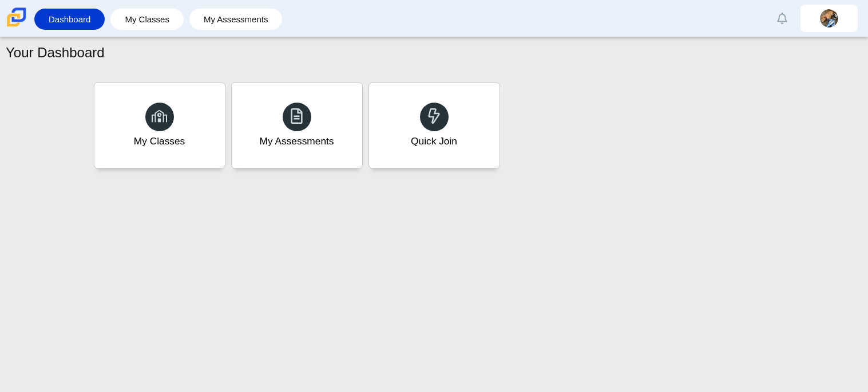 This screenshot has height=392, width=868. What do you see at coordinates (829, 18) in the screenshot?
I see `a: joel.sandoval.zayeCF` at bounding box center [829, 18].